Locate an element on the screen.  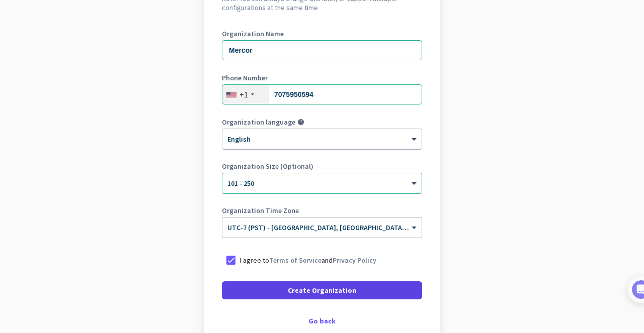
div: Go back is located at coordinates (322, 321).